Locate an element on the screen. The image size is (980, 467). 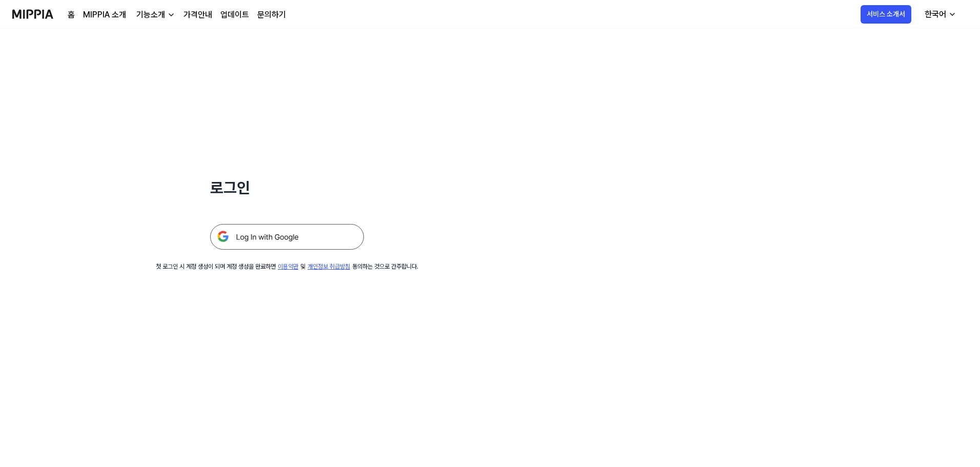
div: 기능소개 is located at coordinates (151, 15).